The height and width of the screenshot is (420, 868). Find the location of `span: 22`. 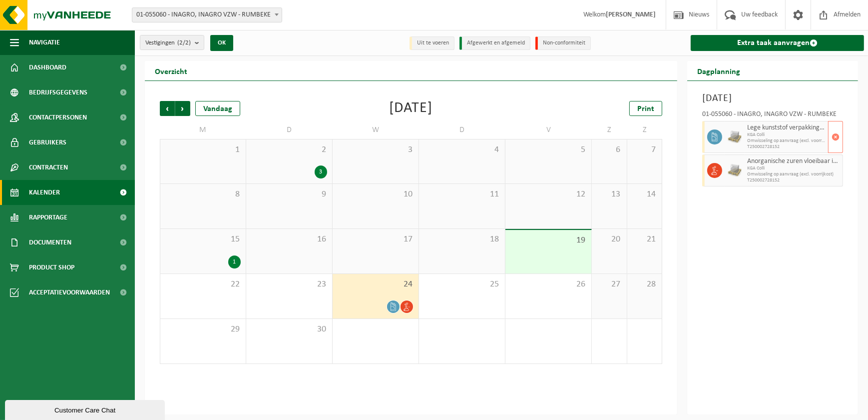

span: 22 is located at coordinates (203, 285).